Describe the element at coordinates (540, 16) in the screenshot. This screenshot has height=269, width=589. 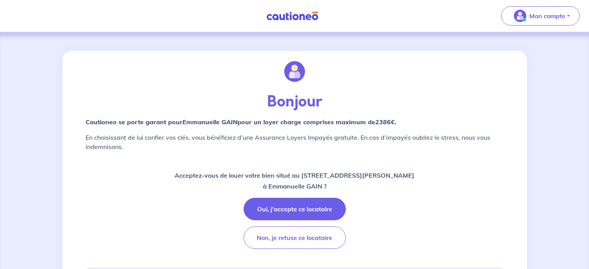
I see `button: illu_account_valid_menu.svgMon compte` at that location.